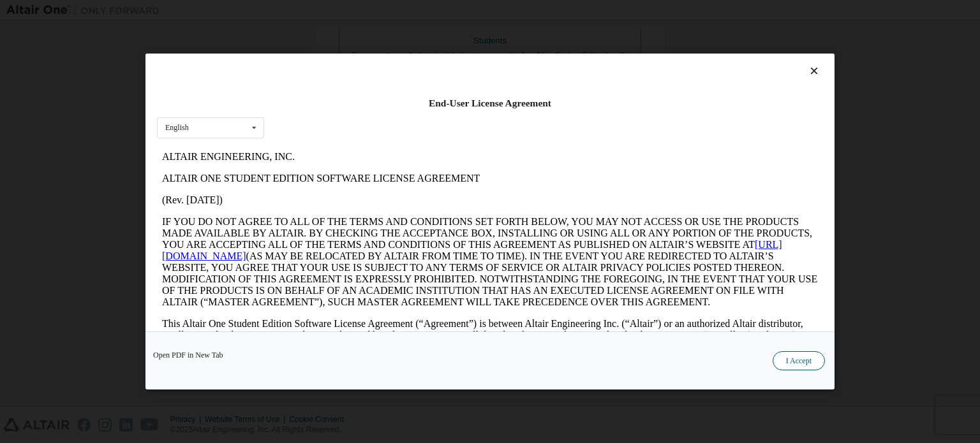 The image size is (980, 443). Describe the element at coordinates (490, 103) in the screenshot. I see `div: End-User License Agreement` at that location.